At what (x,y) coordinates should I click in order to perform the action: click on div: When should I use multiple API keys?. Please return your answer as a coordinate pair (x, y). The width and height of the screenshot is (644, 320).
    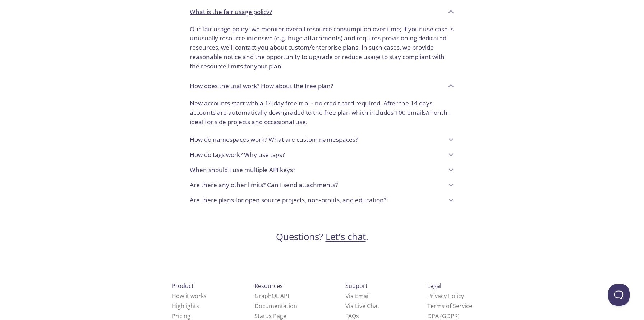
    Looking at the image, I should click on (322, 170).